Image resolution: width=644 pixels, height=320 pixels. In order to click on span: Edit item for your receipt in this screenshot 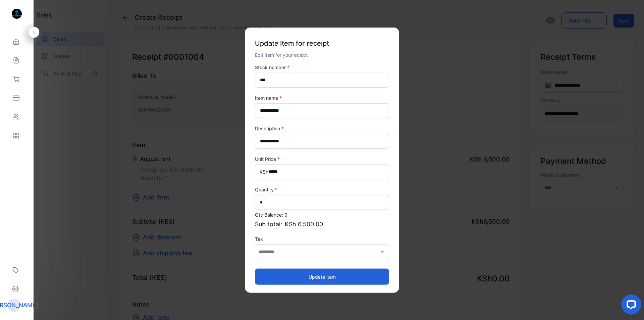, I will do `click(282, 55)`.